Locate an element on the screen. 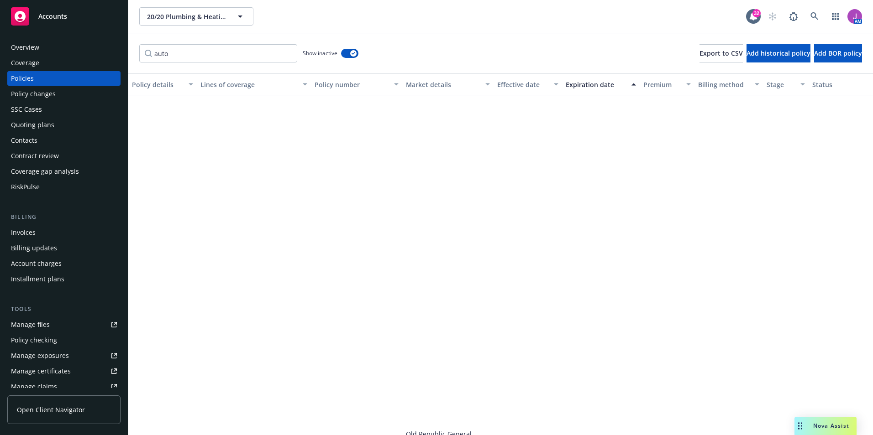 This screenshot has height=435, width=873. a: Search is located at coordinates (814, 16).